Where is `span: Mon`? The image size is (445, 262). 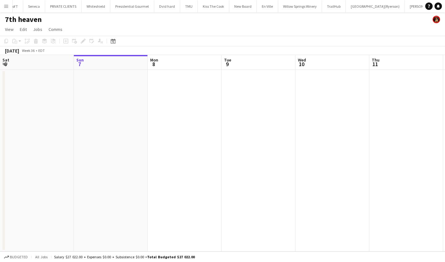
span: Mon is located at coordinates (154, 60).